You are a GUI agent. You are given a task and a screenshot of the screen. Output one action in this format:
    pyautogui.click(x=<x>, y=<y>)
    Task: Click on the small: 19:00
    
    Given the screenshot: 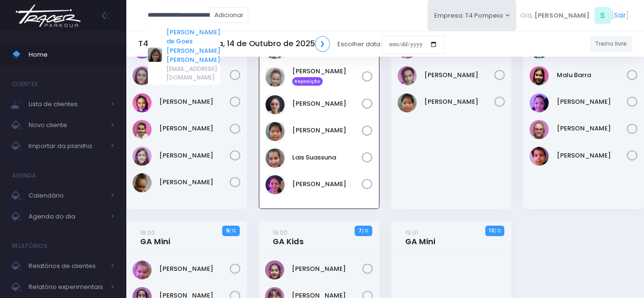 What is the action you would take?
    pyautogui.click(x=280, y=233)
    